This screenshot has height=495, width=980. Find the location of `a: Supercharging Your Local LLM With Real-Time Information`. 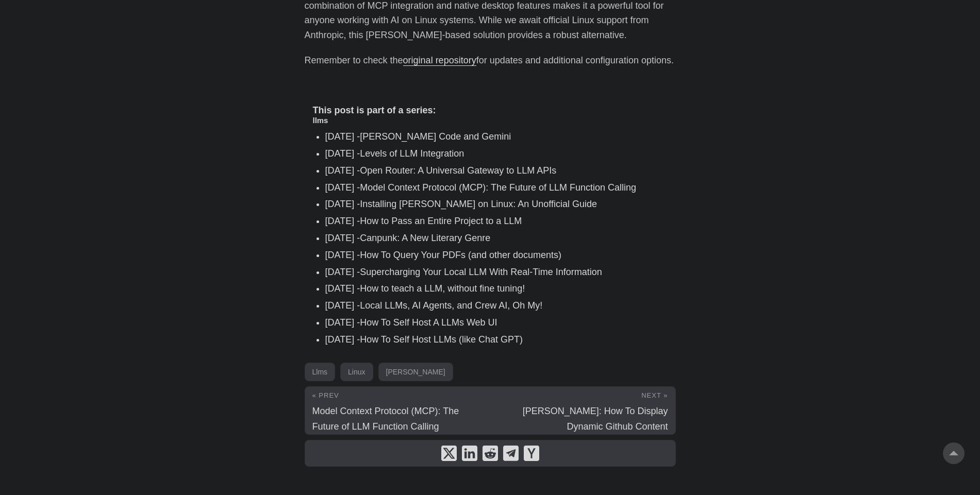

a: Supercharging Your Local LLM With Real-Time Information is located at coordinates (481, 272).